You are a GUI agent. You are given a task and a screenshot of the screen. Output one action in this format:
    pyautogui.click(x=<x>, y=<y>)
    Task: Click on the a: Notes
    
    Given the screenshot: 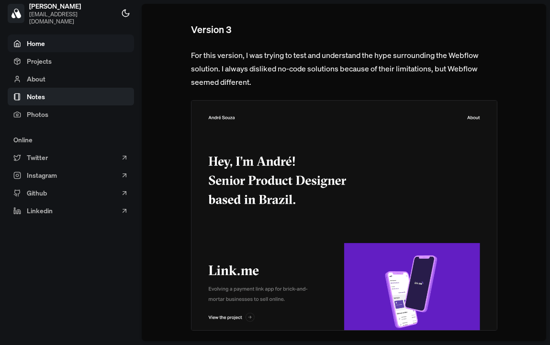 What is the action you would take?
    pyautogui.click(x=71, y=96)
    